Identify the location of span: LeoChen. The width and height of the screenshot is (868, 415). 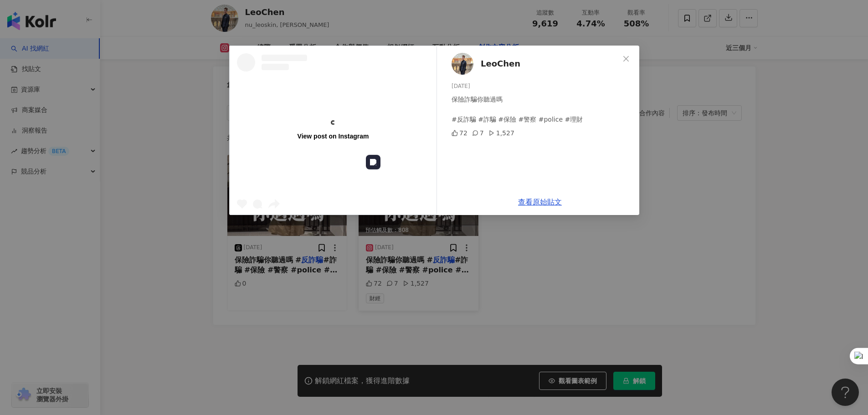
(500, 64).